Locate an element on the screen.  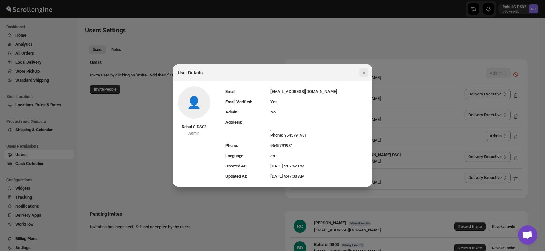
td: No is located at coordinates (319, 112).